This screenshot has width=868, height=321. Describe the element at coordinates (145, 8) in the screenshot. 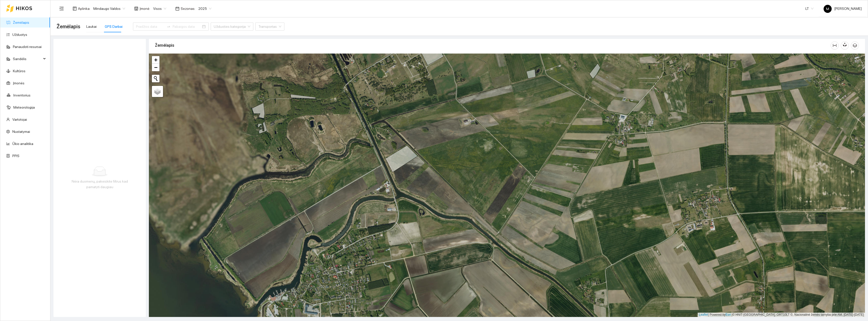

I see `span: Įmonė :` at that location.